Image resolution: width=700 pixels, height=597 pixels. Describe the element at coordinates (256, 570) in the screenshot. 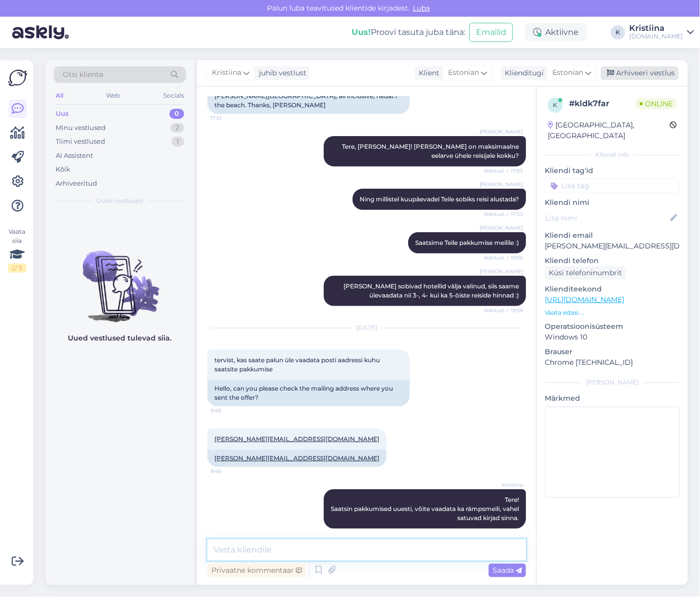

I see `div: Privaatne kommentaar` at that location.